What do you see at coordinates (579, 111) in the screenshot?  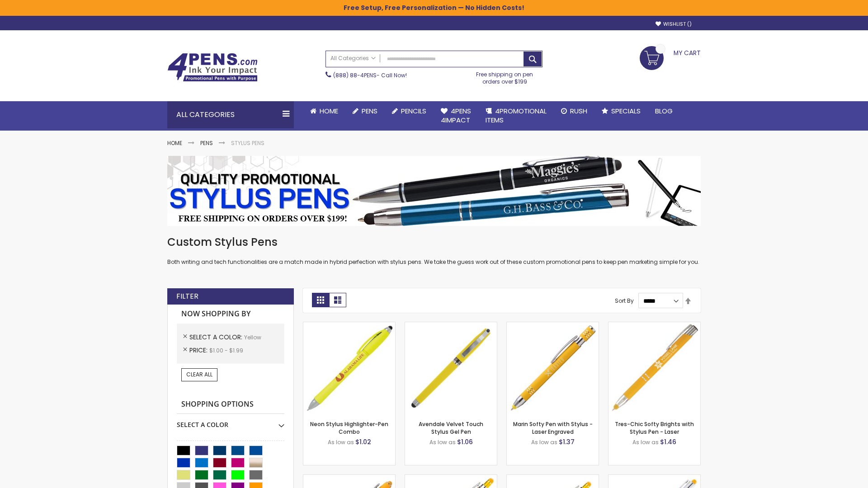 I see `span: Rush` at bounding box center [579, 111].